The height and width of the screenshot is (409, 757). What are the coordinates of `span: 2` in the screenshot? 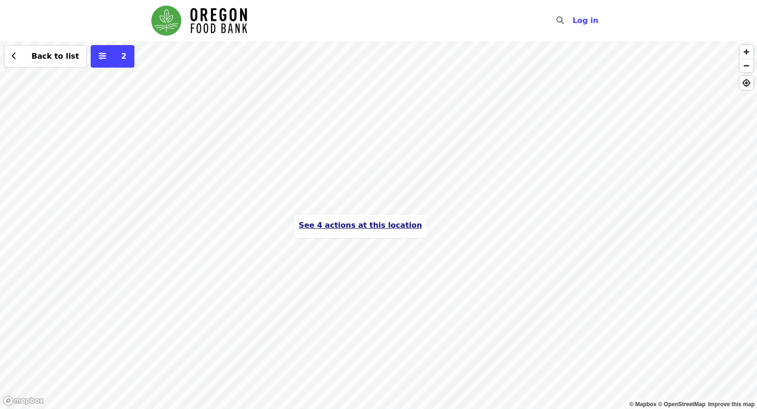 It's located at (124, 56).